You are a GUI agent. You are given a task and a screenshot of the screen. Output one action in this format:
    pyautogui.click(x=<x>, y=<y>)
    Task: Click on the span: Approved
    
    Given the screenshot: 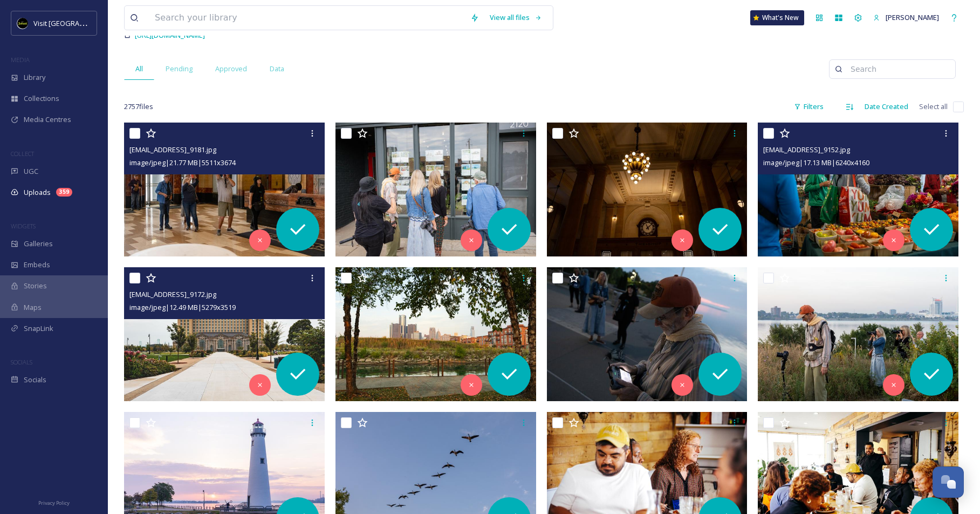 What is the action you would take?
    pyautogui.click(x=231, y=68)
    